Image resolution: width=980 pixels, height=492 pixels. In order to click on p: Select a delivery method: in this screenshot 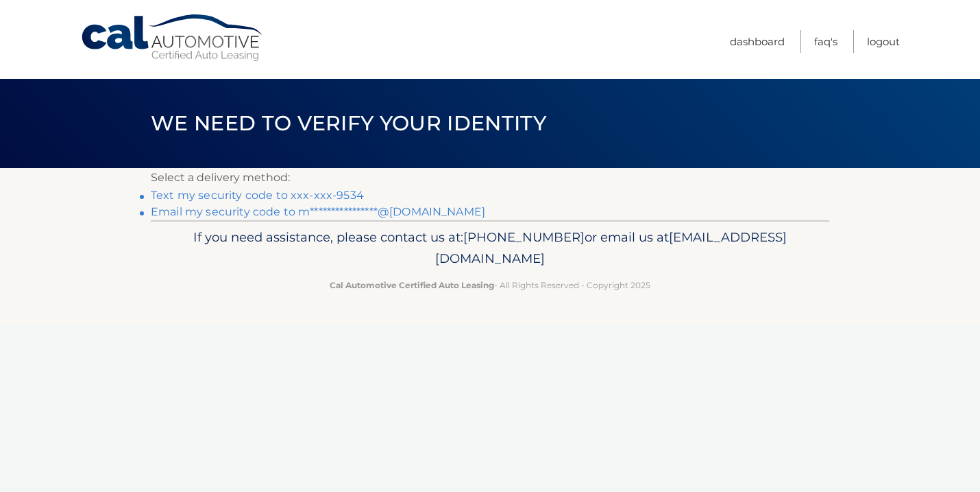, I will do `click(490, 178)`.